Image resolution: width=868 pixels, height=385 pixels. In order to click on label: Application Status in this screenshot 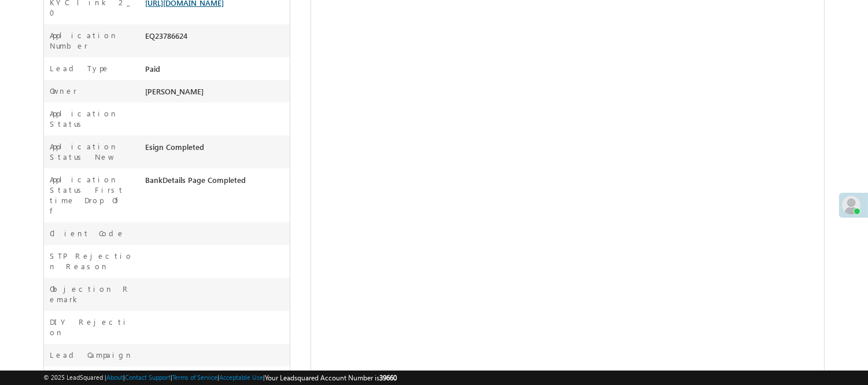, I will do `click(92, 119)`.